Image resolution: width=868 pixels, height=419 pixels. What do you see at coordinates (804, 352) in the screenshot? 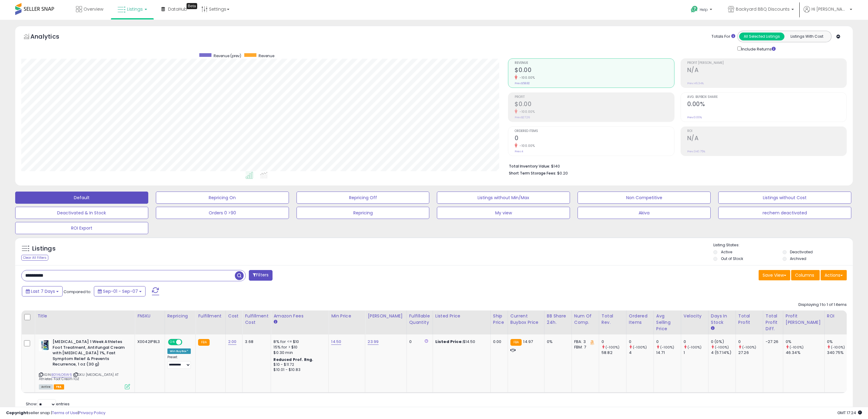
I see `div: 46.34%` at bounding box center [804, 352].